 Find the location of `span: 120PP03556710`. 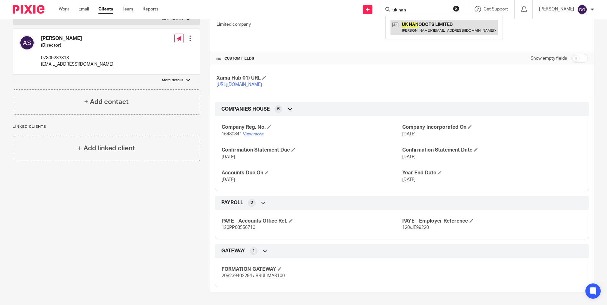

span: 120PP03556710 is located at coordinates (238, 228).